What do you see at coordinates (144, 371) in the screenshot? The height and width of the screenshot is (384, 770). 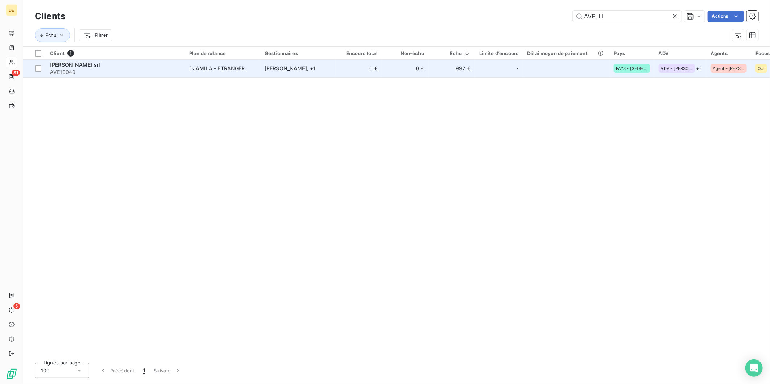 I see `button: 1` at bounding box center [144, 371].